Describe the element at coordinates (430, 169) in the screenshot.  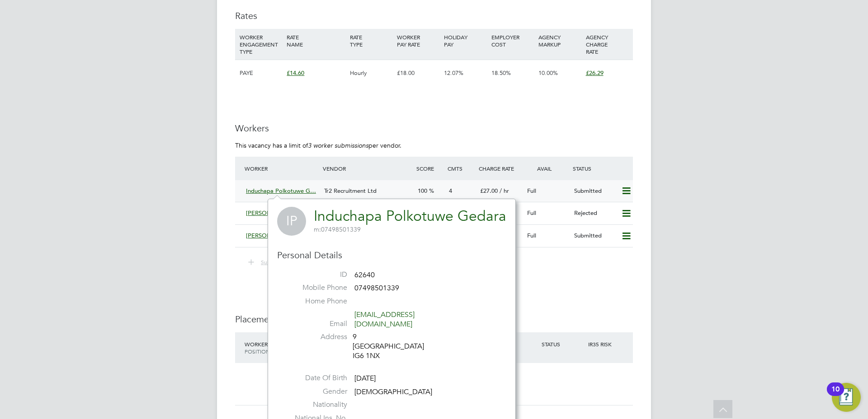
I see `div: Score` at that location.